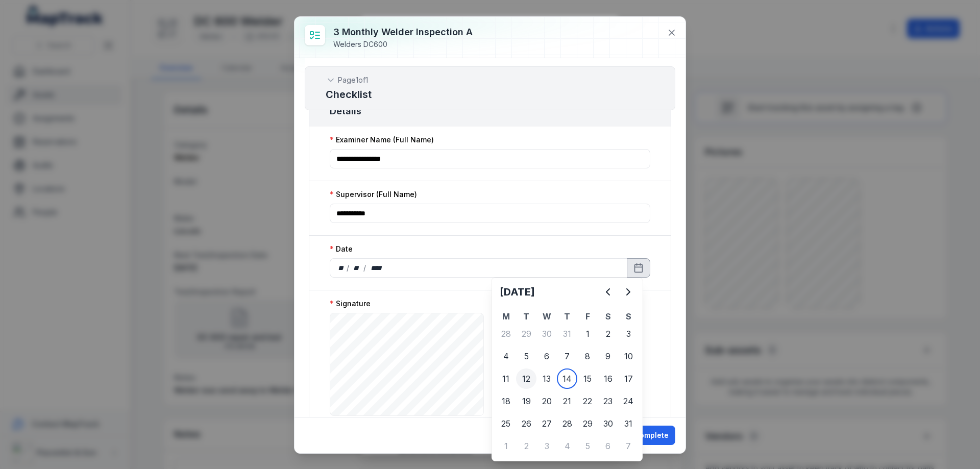 This screenshot has height=469, width=980. What do you see at coordinates (567, 446) in the screenshot?
I see `div: Thursday 4 September 2025` at bounding box center [567, 446].